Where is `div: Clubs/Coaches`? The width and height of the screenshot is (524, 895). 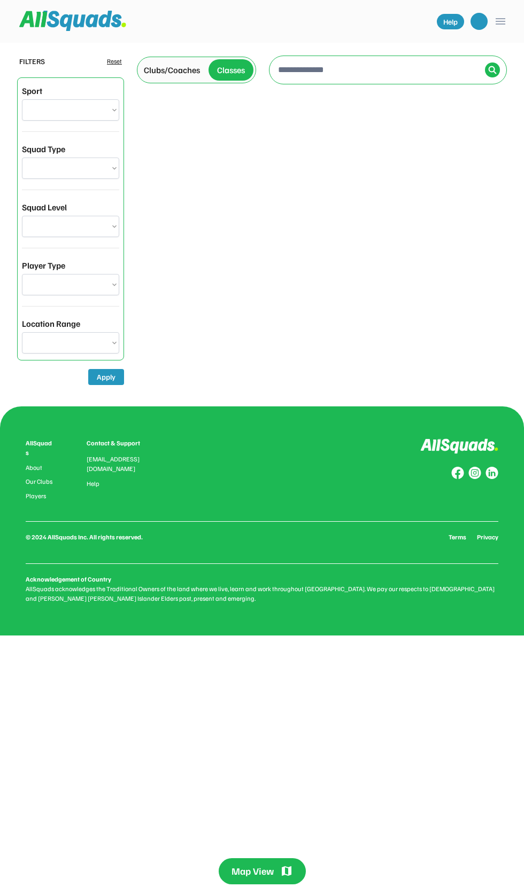
div: Clubs/Coaches is located at coordinates (172, 70).